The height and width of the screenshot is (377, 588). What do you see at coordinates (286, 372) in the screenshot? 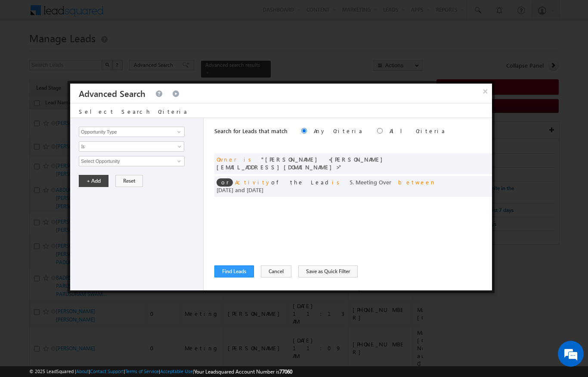
I see `span: 77060` at bounding box center [286, 372].